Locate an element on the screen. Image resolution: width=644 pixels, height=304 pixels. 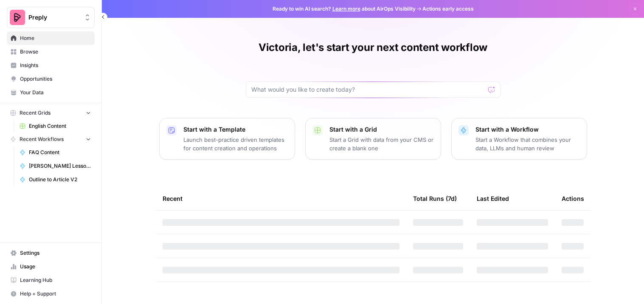
a: English Content is located at coordinates (55, 126).